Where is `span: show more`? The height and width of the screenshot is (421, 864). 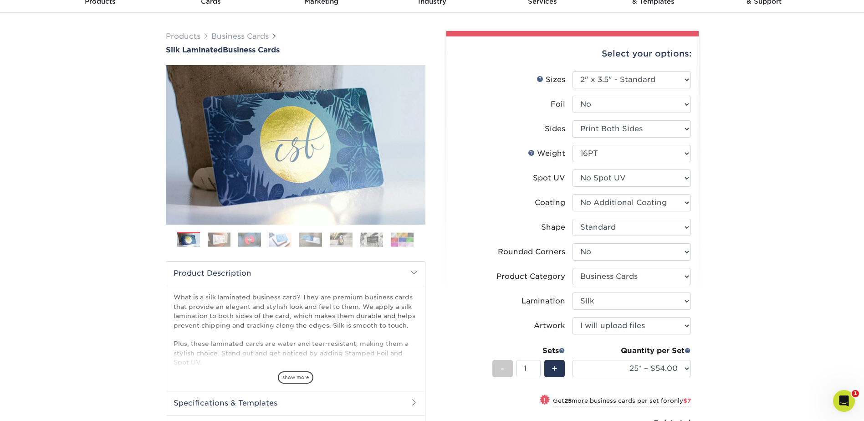 span: show more is located at coordinates (296, 377).